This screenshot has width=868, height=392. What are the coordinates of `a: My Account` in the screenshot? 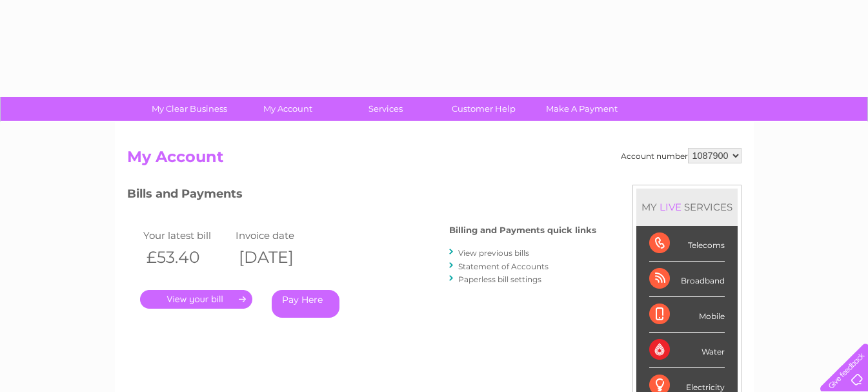 It's located at (287, 109).